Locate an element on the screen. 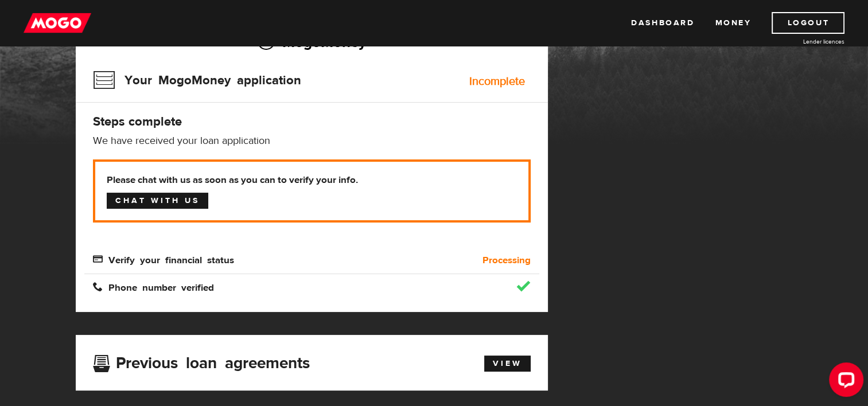  img: mogo_logo-11ee424be714fa7cbb0f0f49df9e16ec.png is located at coordinates (58, 23).